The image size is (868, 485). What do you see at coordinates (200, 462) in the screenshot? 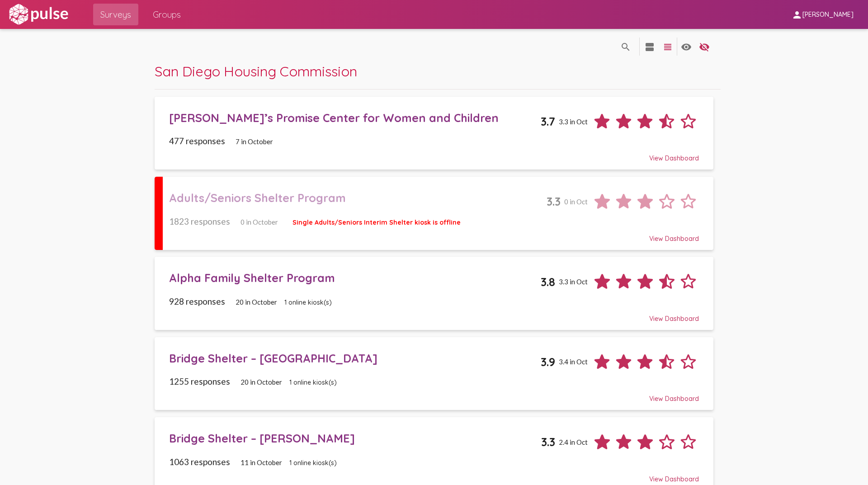
I see `span: 1063 responses` at bounding box center [200, 462].